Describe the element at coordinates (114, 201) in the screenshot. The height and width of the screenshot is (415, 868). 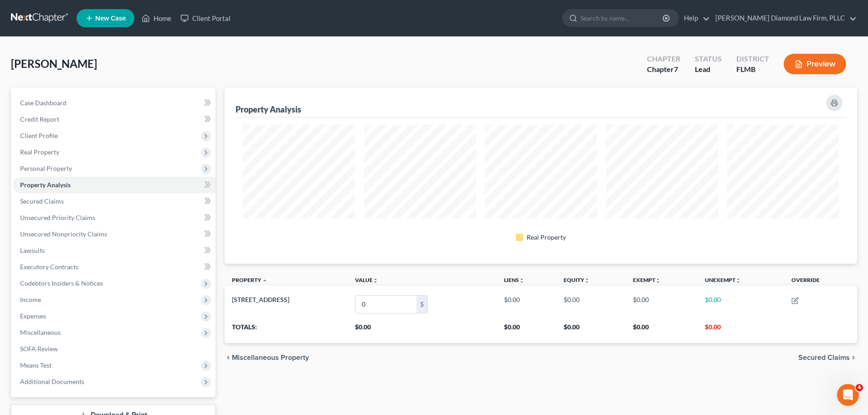
I see `a: Secured Claims` at that location.